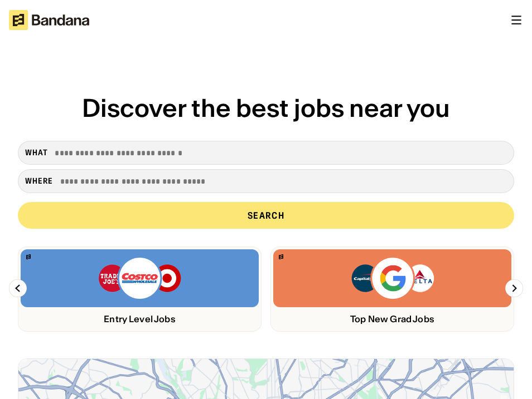  I want to click on div: Entry Level Jobs, so click(139, 319).